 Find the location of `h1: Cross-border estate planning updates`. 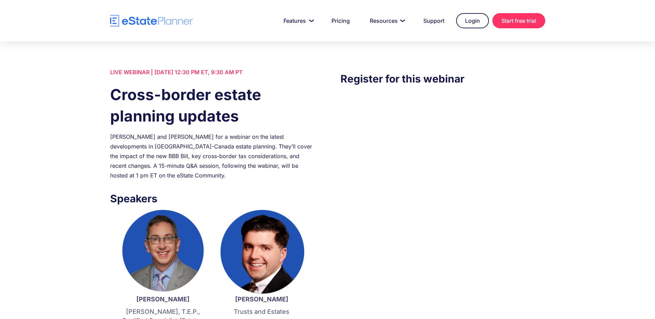

h1: Cross-border estate planning updates is located at coordinates (212, 105).